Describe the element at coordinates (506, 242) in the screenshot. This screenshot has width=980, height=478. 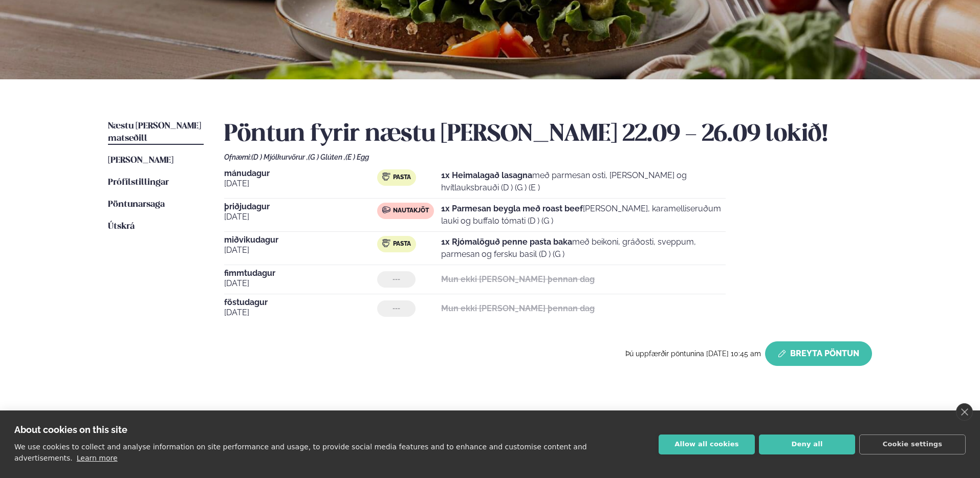
I see `strong: 1x Rjómalöguð penne pasta baka` at that location.